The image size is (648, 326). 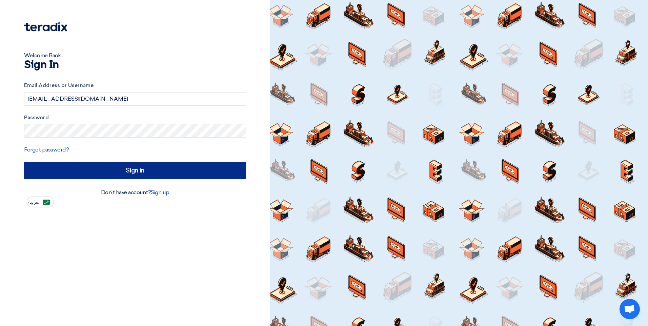 What do you see at coordinates (630, 309) in the screenshot?
I see `div: Open chat` at bounding box center [630, 309].